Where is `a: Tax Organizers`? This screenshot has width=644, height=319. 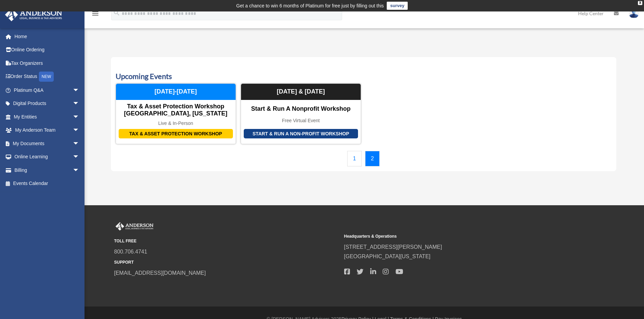 a: Tax Organizers is located at coordinates (47, 63).